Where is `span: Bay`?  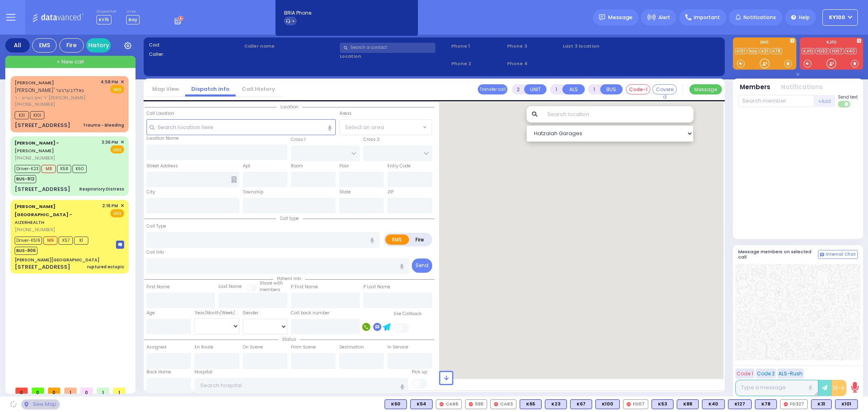
span: Bay is located at coordinates (133, 20).